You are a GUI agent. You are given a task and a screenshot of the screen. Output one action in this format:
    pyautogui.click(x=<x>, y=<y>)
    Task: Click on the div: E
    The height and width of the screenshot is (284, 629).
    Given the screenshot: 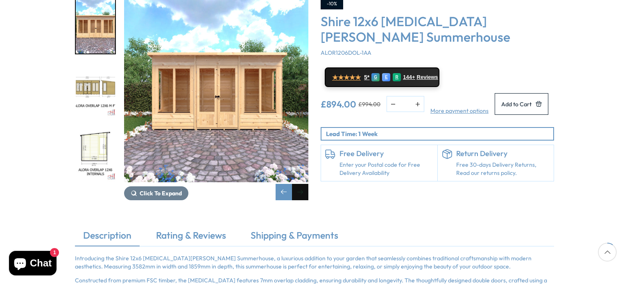 What is the action you would take?
    pyautogui.click(x=386, y=77)
    